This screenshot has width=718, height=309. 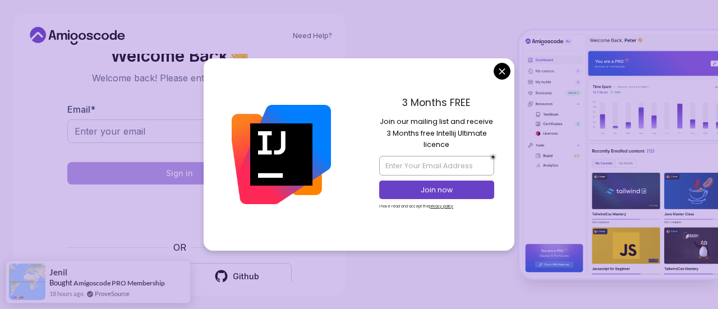 I want to click on a: Amigoscode PRO Membership, so click(x=119, y=283).